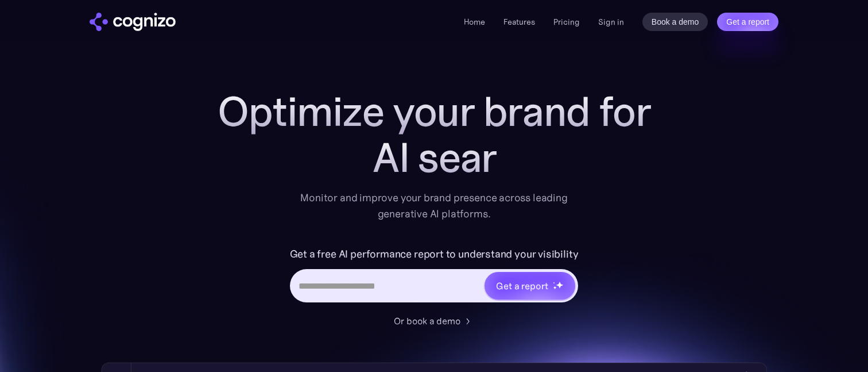 This screenshot has width=868, height=372. Describe the element at coordinates (434, 320) in the screenshot. I see `a: Or book a demo` at that location.